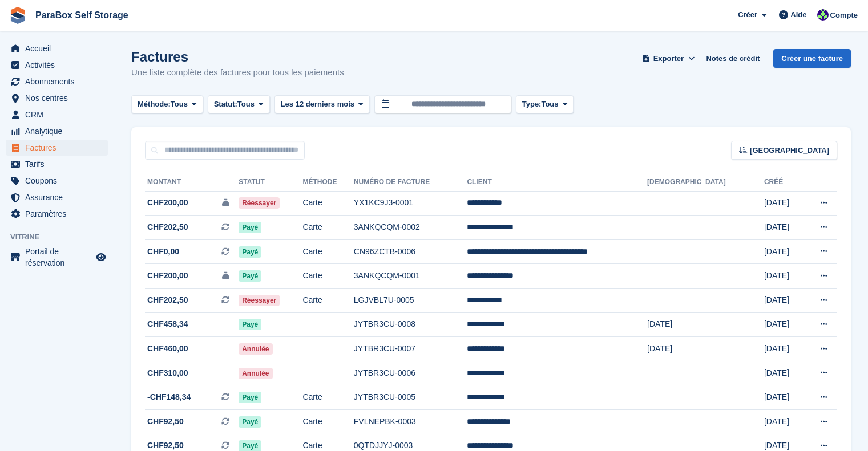 The image size is (868, 451). I want to click on span: Assurance, so click(59, 198).